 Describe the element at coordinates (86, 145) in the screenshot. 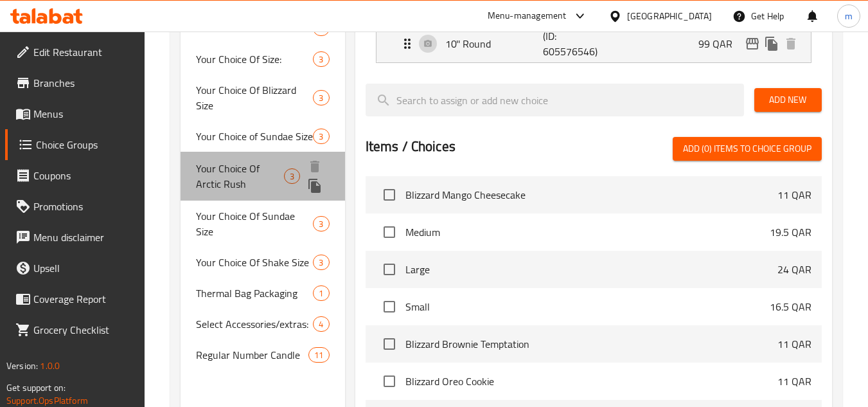

I see `span: Choice Groups` at that location.